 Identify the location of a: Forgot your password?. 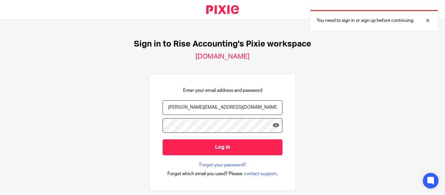
(222, 165).